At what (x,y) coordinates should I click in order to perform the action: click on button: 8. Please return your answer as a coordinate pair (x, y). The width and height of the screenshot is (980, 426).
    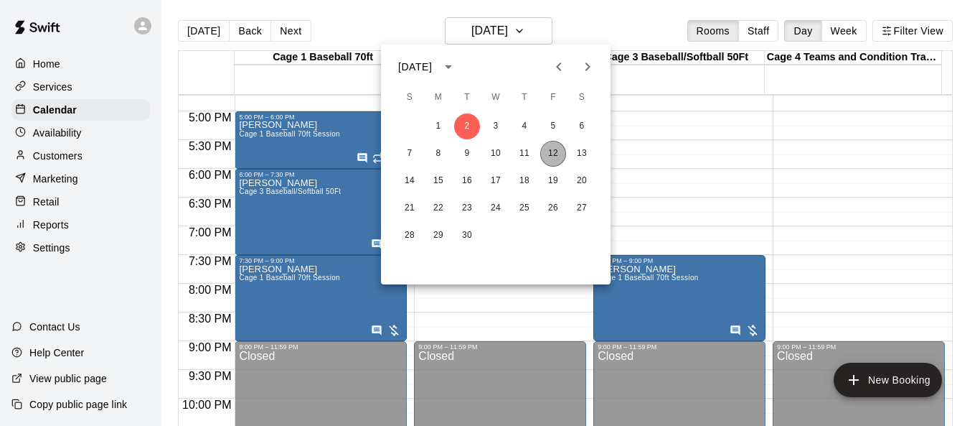
    Looking at the image, I should click on (438, 154).